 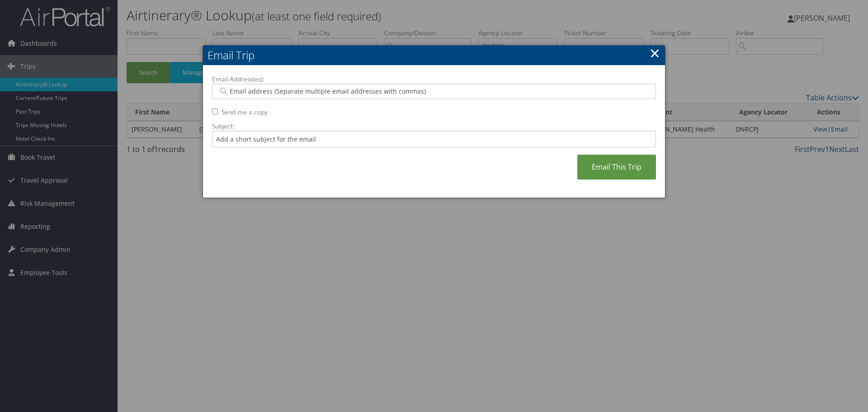 I want to click on input: Email address (Separate multiple email addresses with commas), so click(x=433, y=91).